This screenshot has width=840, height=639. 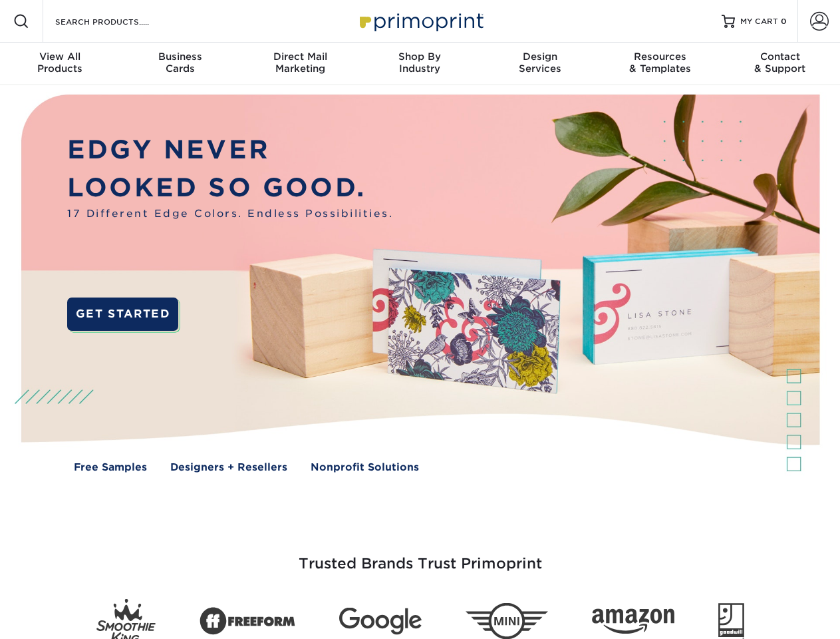 I want to click on span: Design, so click(x=540, y=56).